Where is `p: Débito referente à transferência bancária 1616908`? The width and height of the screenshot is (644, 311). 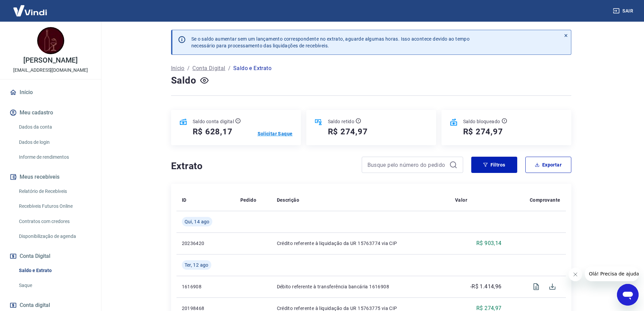 p: Débito referente à transferência bancária 1616908 is located at coordinates (360, 286).